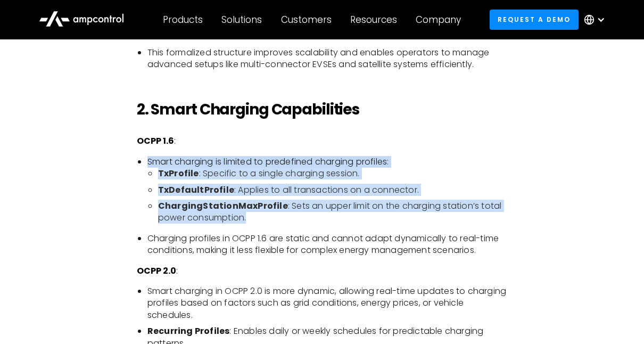 This screenshot has width=644, height=344. I want to click on div: Company, so click(438, 19).